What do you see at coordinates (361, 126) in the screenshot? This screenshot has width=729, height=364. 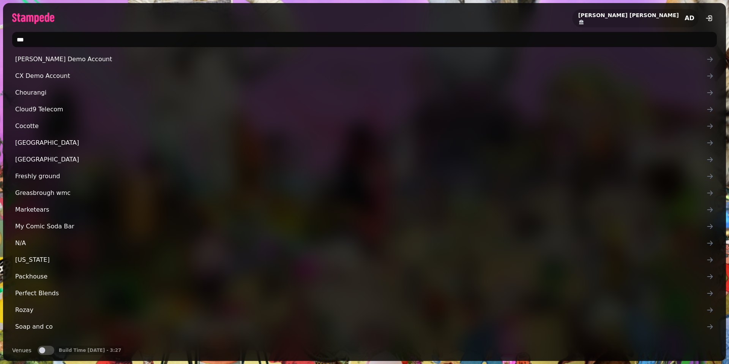 I see `span: Cocotte` at bounding box center [361, 126].